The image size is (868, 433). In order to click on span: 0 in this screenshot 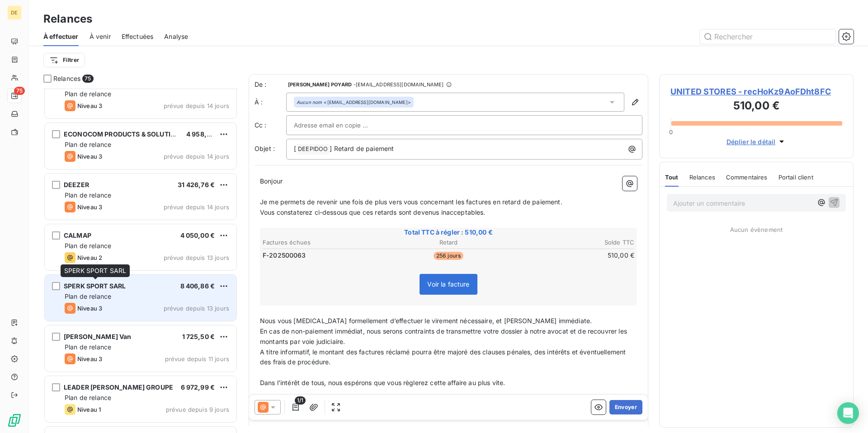, I will do `click(670, 132)`.